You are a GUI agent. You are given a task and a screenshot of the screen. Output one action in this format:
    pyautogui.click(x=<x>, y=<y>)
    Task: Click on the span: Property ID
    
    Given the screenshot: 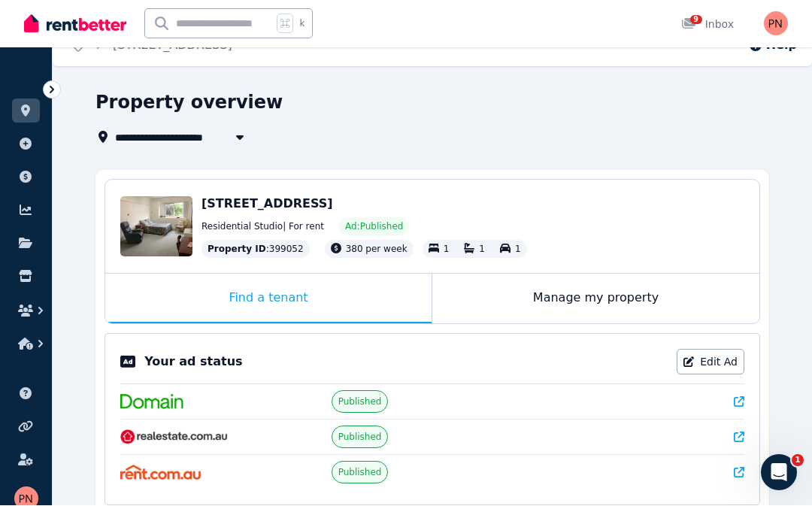 What is the action you would take?
    pyautogui.click(x=237, y=249)
    